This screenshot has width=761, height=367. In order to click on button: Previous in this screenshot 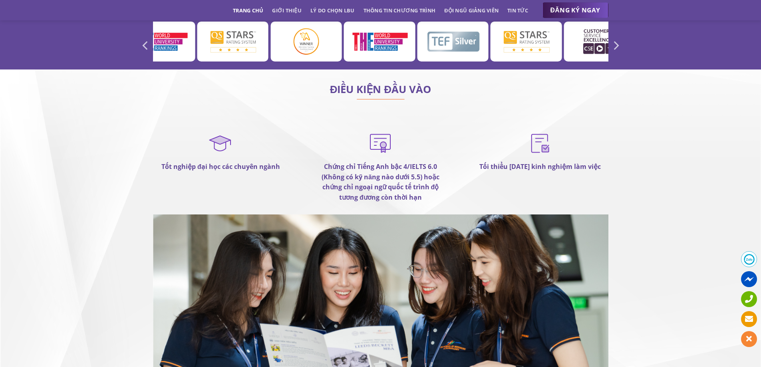, I will do `click(146, 45)`.